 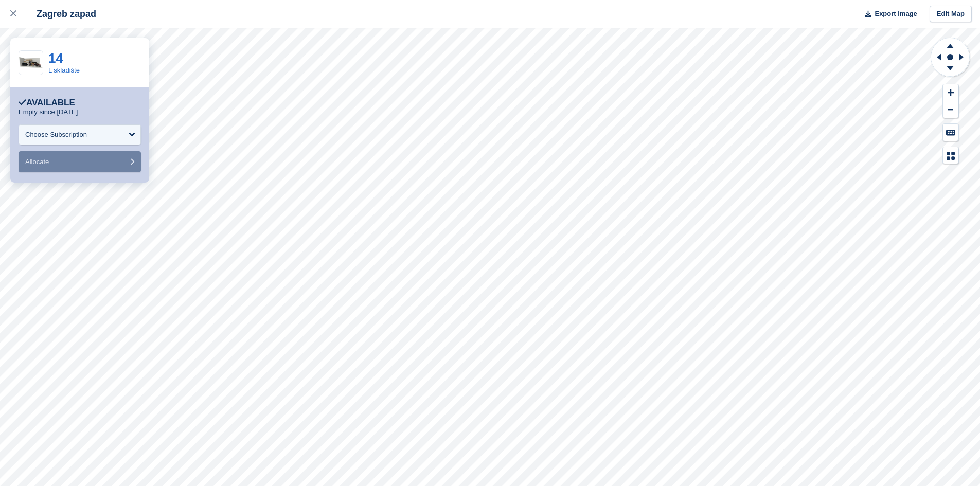 What do you see at coordinates (80, 162) in the screenshot?
I see `button: Allocate` at bounding box center [80, 162].